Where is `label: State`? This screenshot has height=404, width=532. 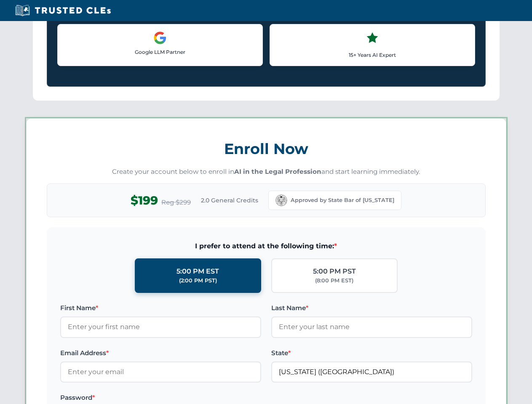 label: State is located at coordinates (371, 353).